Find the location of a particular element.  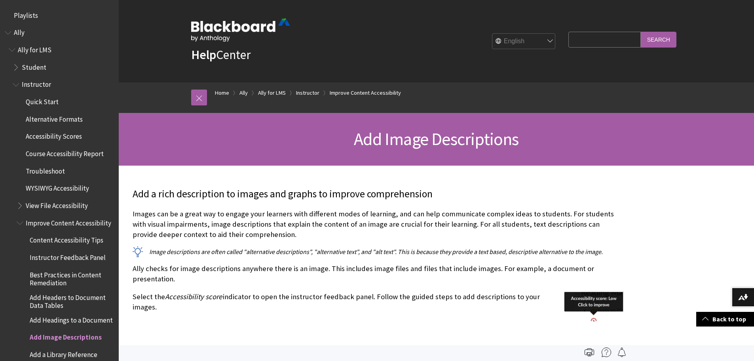

a: Back to top is located at coordinates (726, 319).